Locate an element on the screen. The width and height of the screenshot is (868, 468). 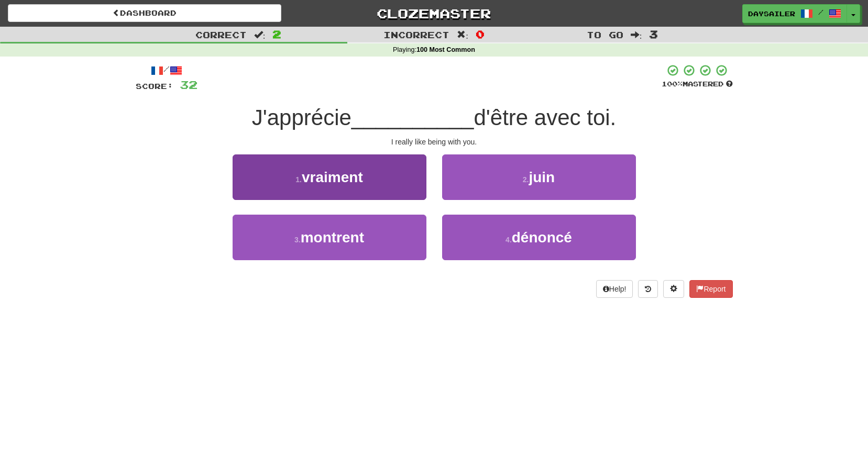
button: Report is located at coordinates (711, 289).